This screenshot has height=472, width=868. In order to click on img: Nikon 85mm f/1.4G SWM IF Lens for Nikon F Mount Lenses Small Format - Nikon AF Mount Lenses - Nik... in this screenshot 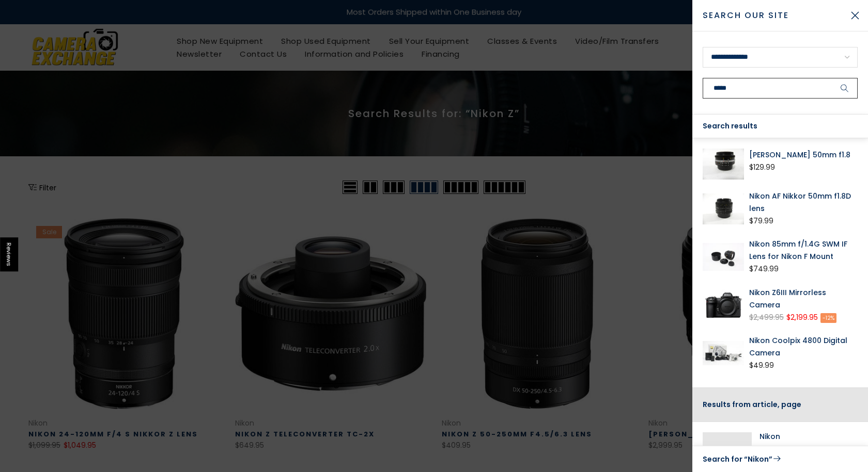, I will do `click(723, 256)`.